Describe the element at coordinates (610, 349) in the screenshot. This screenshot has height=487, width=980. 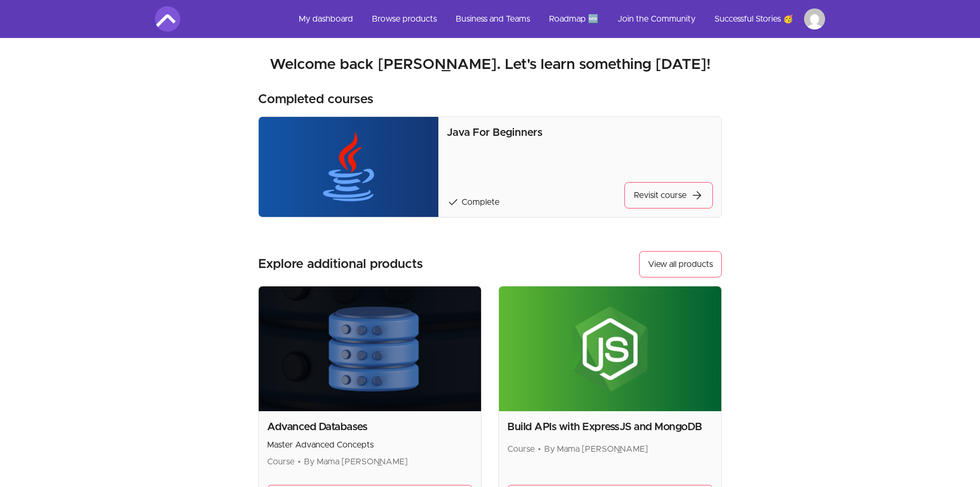
I see `img: Product image for Build APIs with ExpressJS and MongoDB` at that location.